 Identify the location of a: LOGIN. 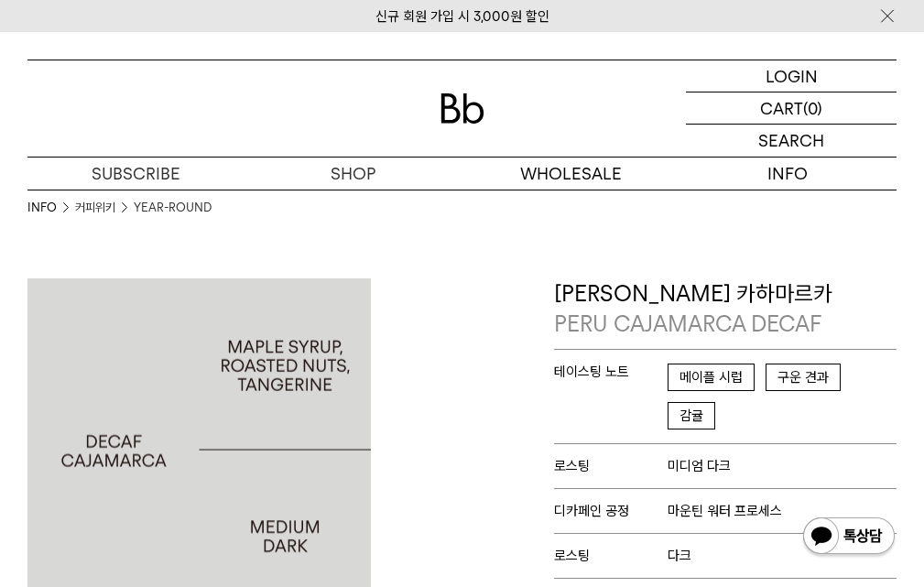
(791, 76).